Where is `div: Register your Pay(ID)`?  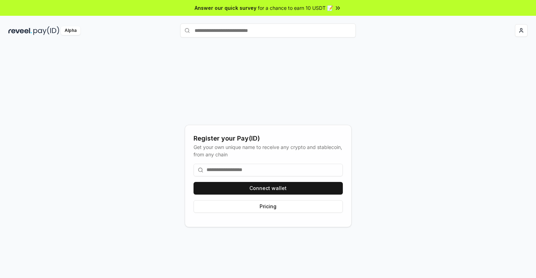
div: Register your Pay(ID) is located at coordinates (268, 139).